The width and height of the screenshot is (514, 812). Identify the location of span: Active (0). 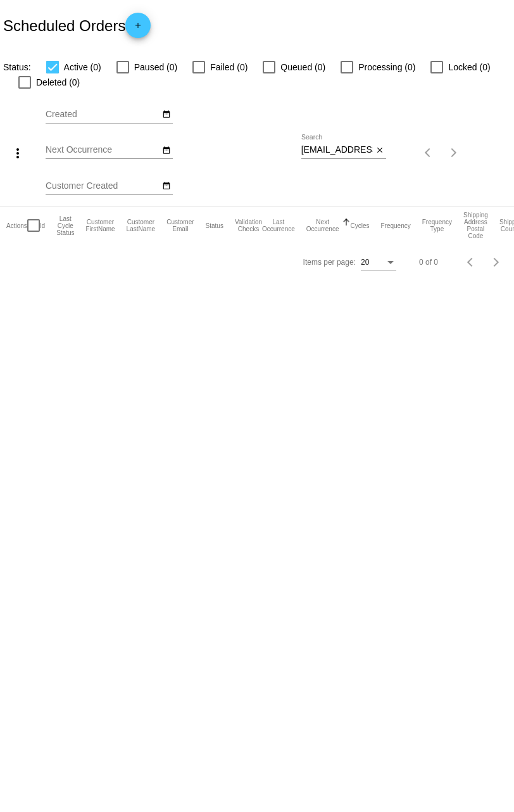
(82, 67).